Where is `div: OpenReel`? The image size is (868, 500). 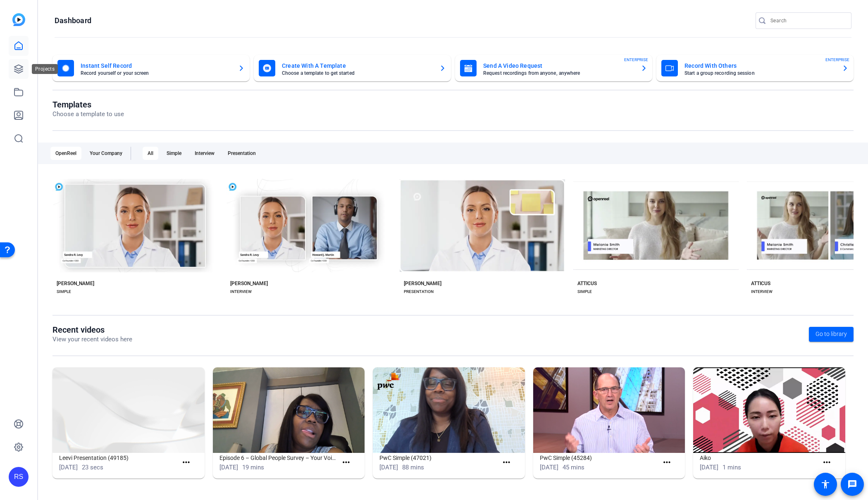 div: OpenReel is located at coordinates (66, 153).